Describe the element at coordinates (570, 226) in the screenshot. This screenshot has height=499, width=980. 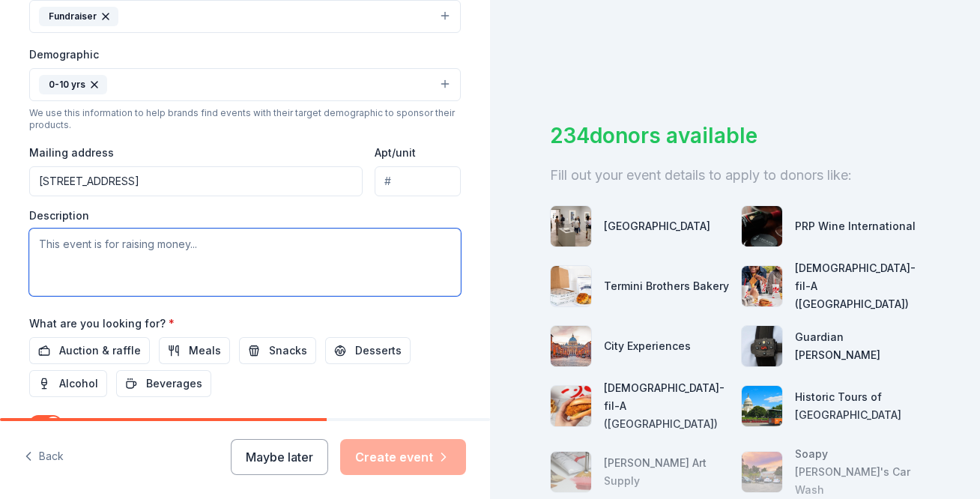
I see `img: photo for San Diego Museum of Art` at that location.